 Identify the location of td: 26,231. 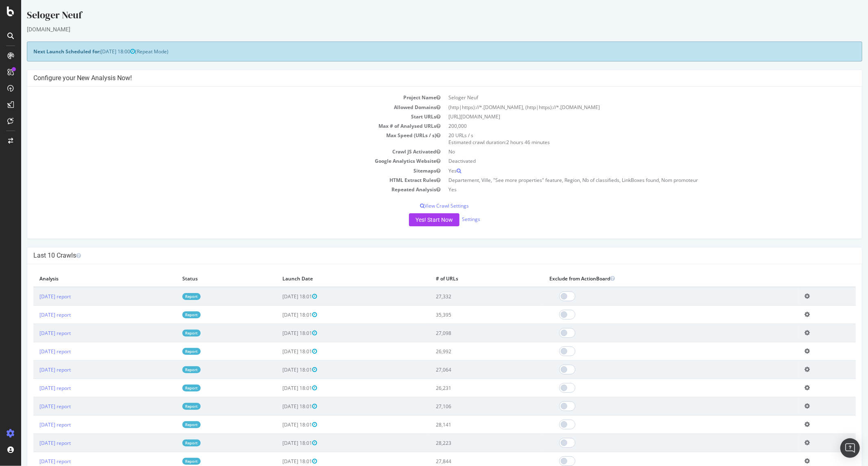
(465, 387).